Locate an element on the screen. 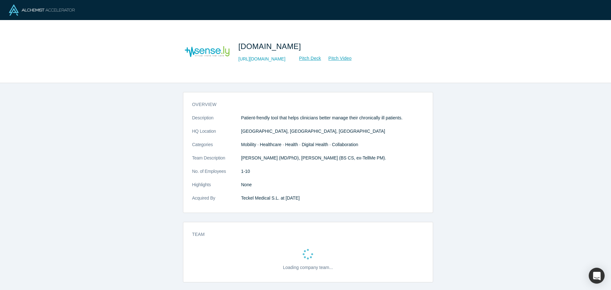 The width and height of the screenshot is (611, 290). span: Mobility · Healthcare · Health · Digital Health · Collaboration is located at coordinates (300, 145).